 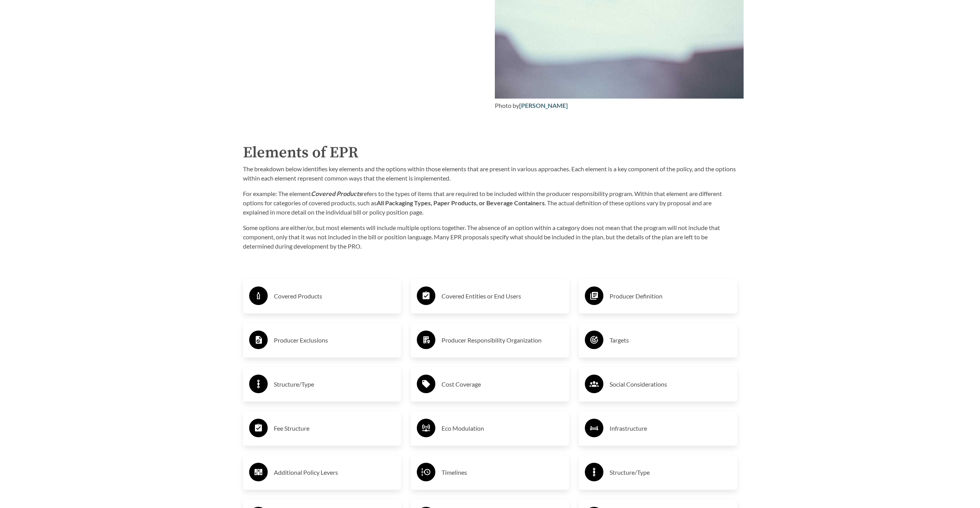 What do you see at coordinates (335, 296) in the screenshot?
I see `h3: Covered Products` at bounding box center [335, 296].